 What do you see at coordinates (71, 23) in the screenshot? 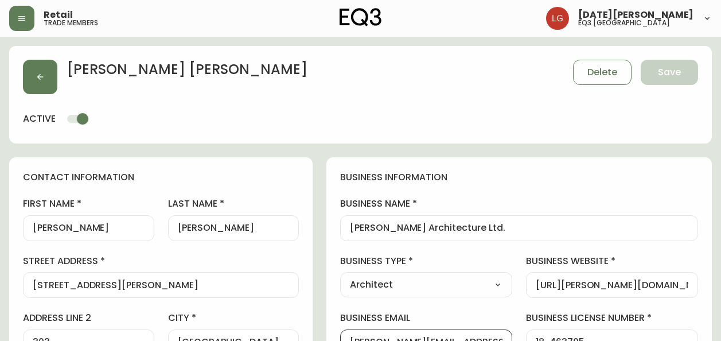
I see `h5: trade members` at bounding box center [71, 23].